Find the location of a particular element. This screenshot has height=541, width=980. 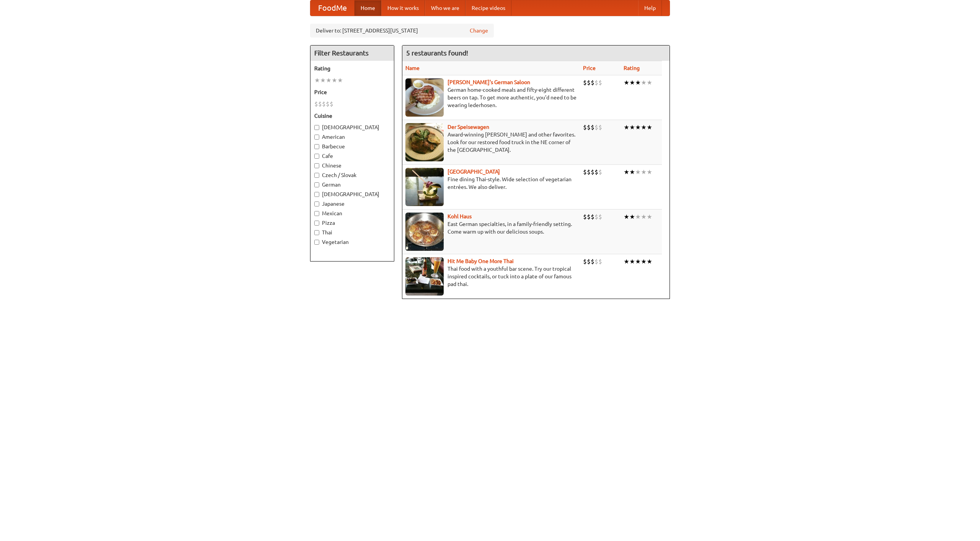

b: Kohl Haus is located at coordinates (459, 217).